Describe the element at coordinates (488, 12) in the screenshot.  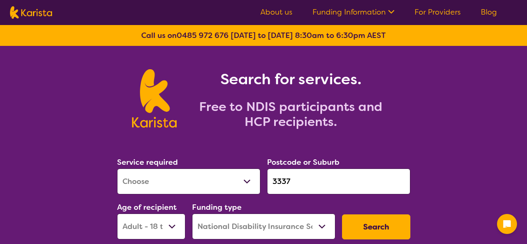
I see `a: Blog` at that location.